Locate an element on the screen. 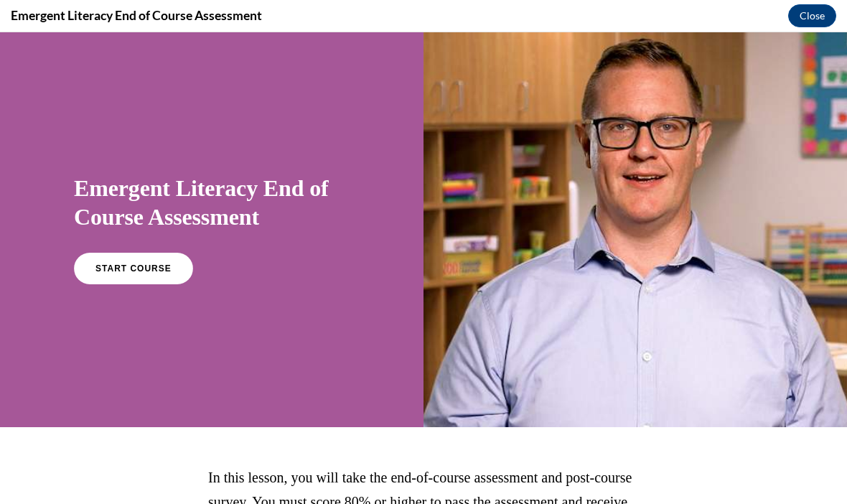 The height and width of the screenshot is (504, 847). button: Close is located at coordinates (812, 15).